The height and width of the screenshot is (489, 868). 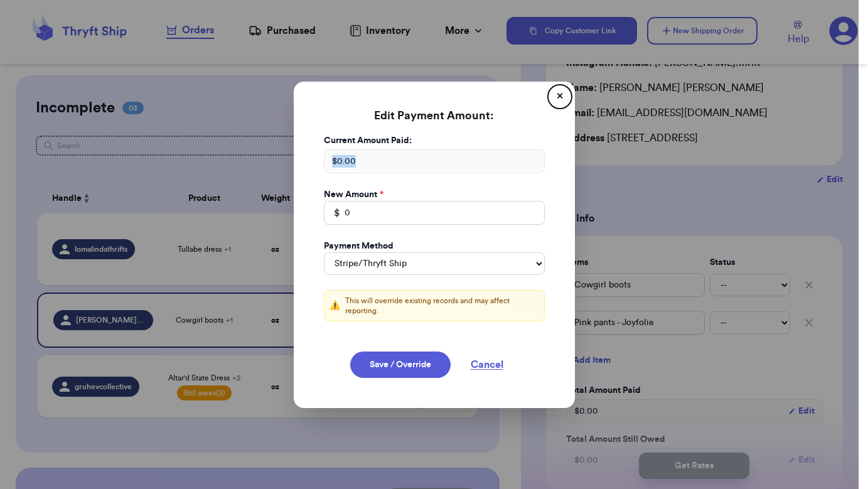 I want to click on p: This will override existing records and may affect reporting., so click(x=442, y=305).